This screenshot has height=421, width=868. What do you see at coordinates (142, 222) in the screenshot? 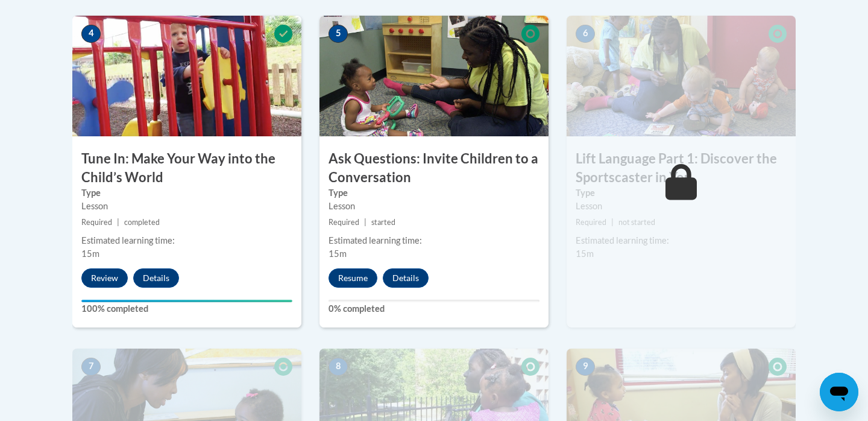
I see `span: completed` at bounding box center [142, 222].